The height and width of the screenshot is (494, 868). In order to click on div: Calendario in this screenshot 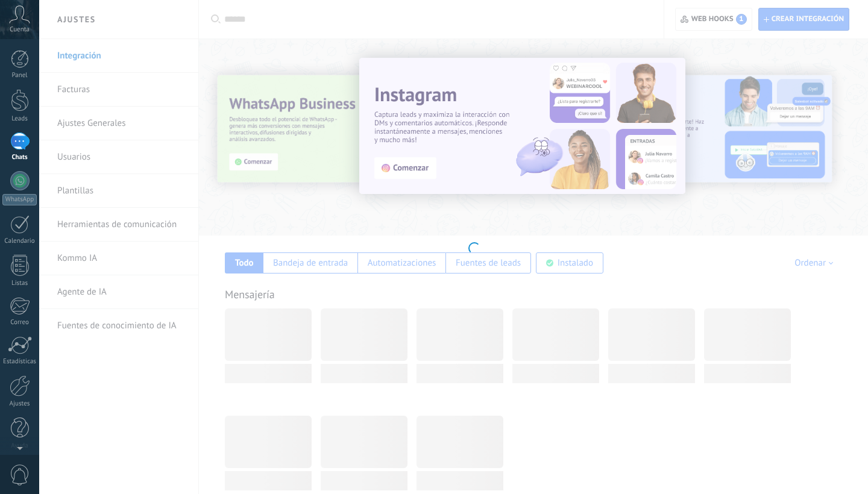, I will do `click(20, 241)`.